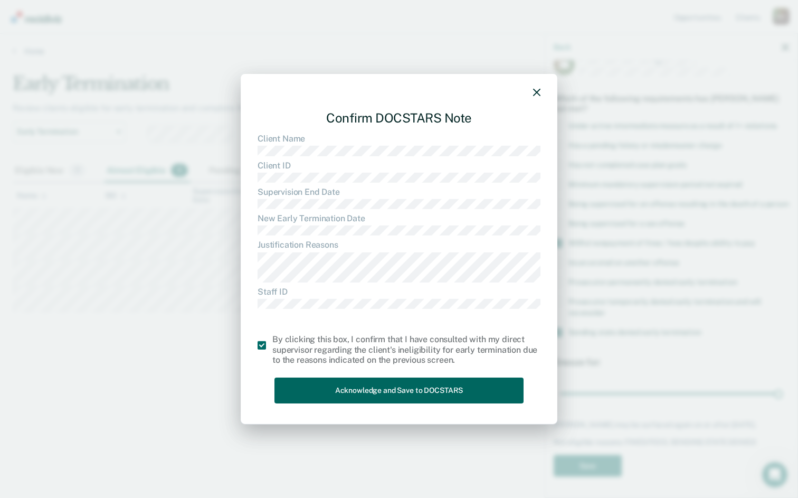 This screenshot has width=798, height=498. I want to click on div: By clicking this box, I confirm that I have consulted with my direct supervisor regarding the cli..., so click(406, 349).